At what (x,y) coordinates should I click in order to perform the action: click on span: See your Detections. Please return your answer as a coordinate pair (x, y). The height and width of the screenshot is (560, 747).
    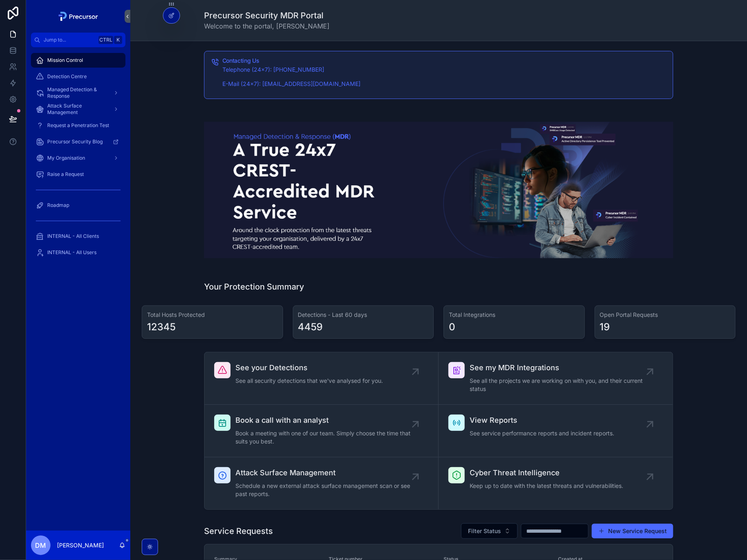
    Looking at the image, I should click on (309, 368).